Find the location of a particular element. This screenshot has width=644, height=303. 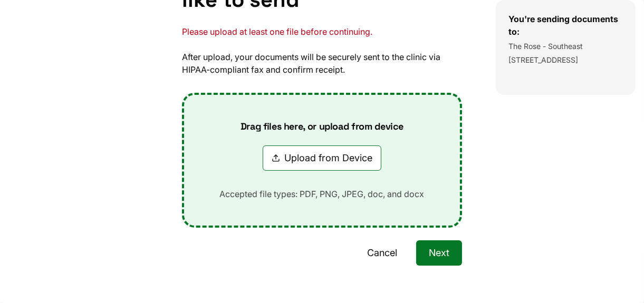

button: Next is located at coordinates (438, 253).